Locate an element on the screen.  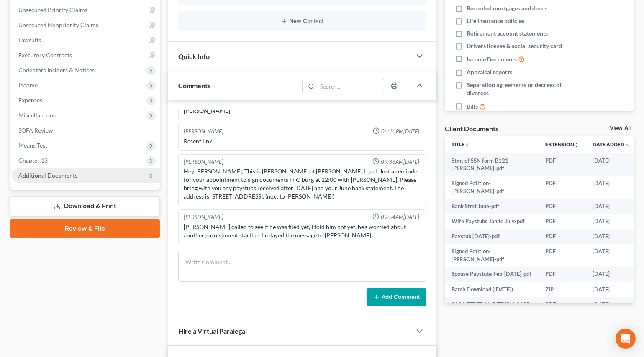
span: Retirement account statements is located at coordinates (507, 33).